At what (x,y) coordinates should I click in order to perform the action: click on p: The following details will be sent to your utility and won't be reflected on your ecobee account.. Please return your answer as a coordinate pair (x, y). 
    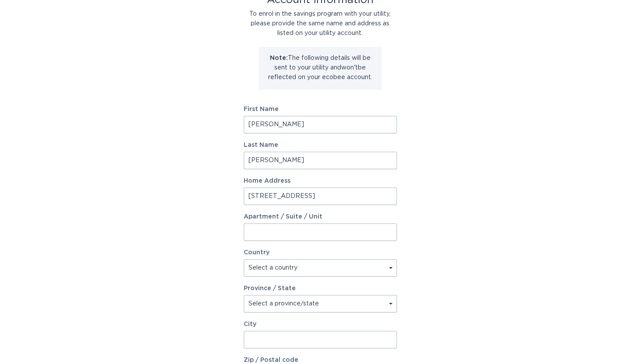
    Looking at the image, I should click on (320, 68).